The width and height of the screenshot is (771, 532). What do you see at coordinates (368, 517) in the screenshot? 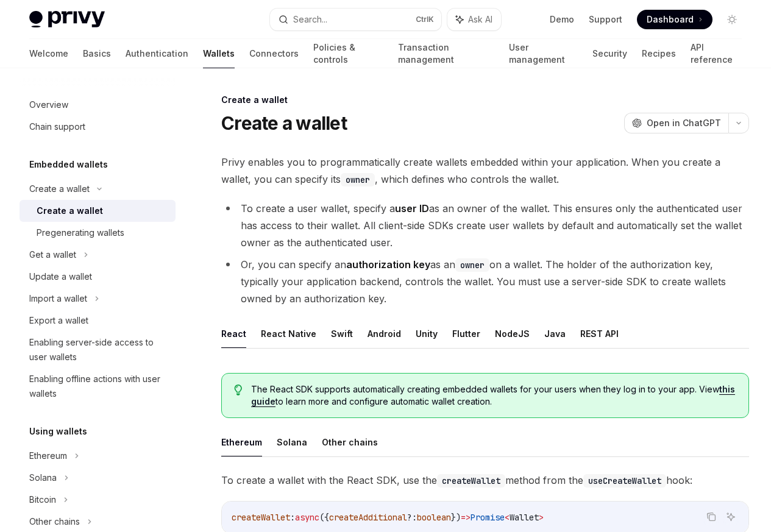
I see `span: createAdditional` at bounding box center [368, 517].